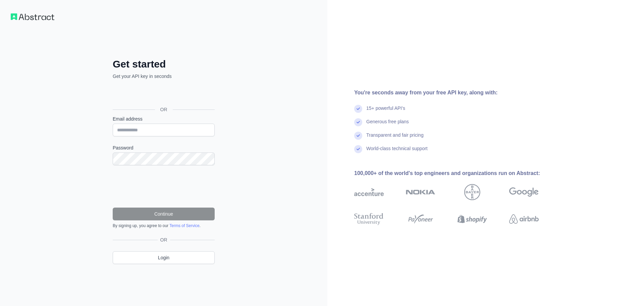  I want to click on img: payoneer, so click(421, 219).